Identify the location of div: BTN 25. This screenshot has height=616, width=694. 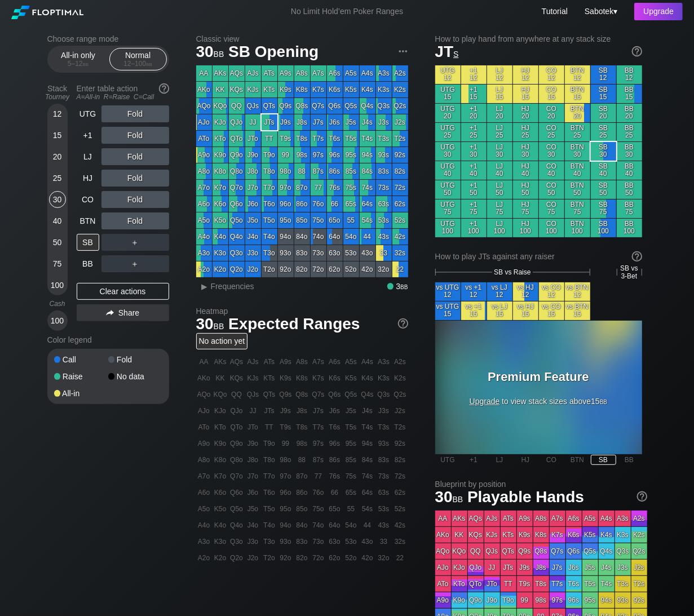
(577, 132).